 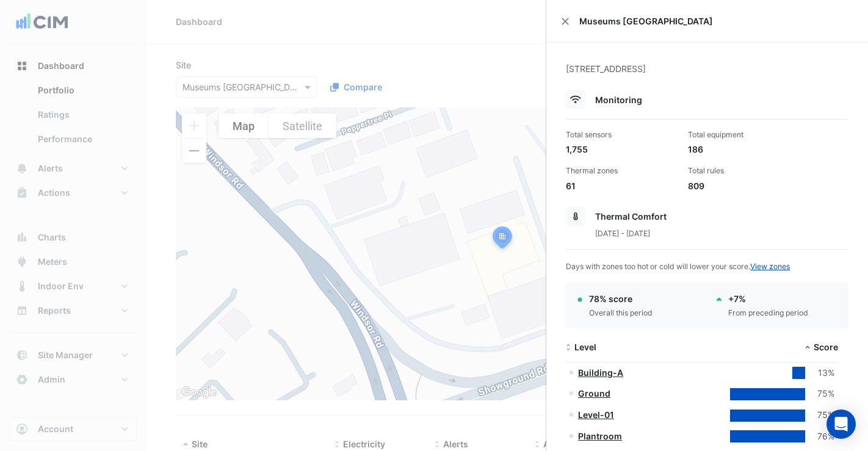 What do you see at coordinates (677, 266) in the screenshot?
I see `span: Days with zones too hot or cold will lower your score.` at bounding box center [677, 266].